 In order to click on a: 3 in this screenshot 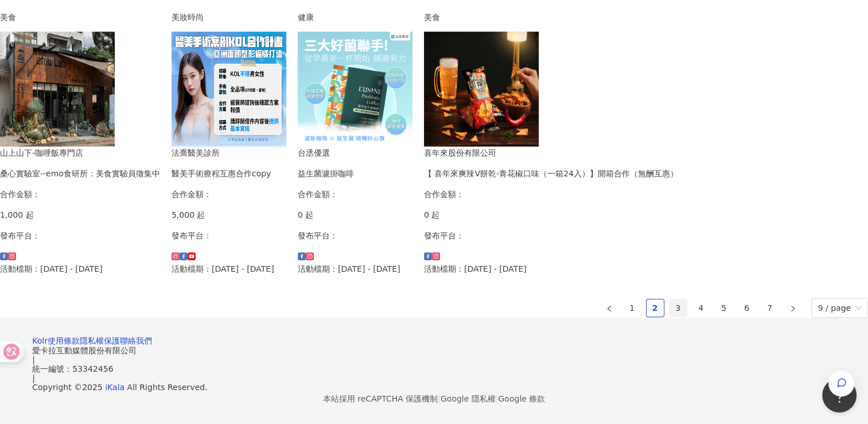, I will do `click(678, 308)`.